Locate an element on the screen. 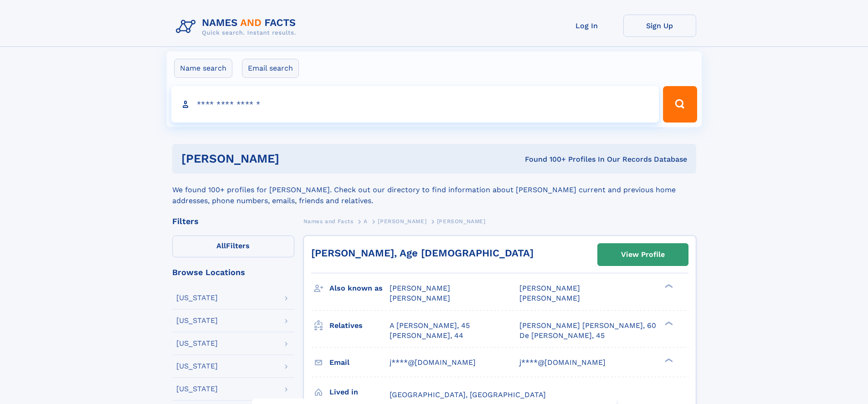  div: View Profile is located at coordinates (643, 254).